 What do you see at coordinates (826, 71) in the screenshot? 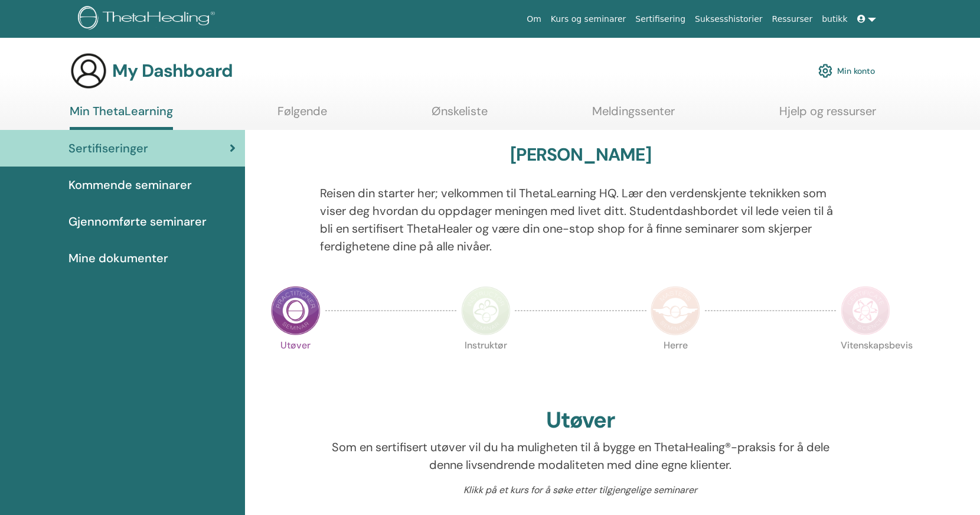
I see `img: cog.svg` at bounding box center [826, 71].